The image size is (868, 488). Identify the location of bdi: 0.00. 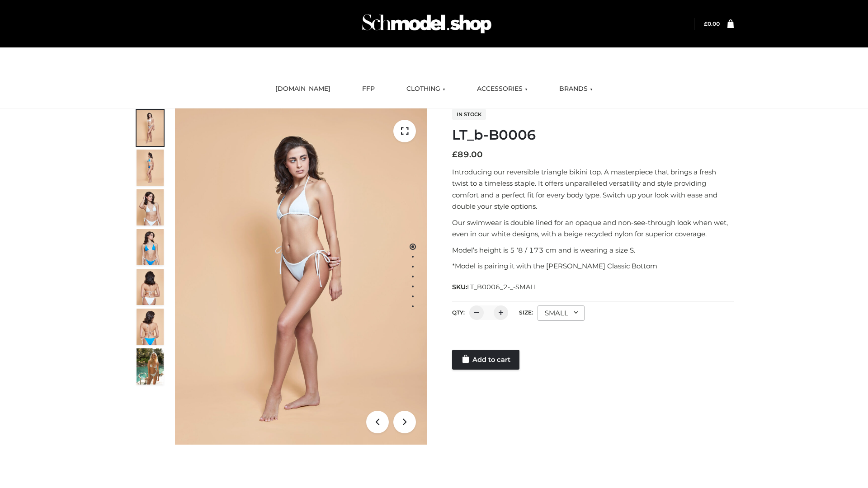
(712, 23).